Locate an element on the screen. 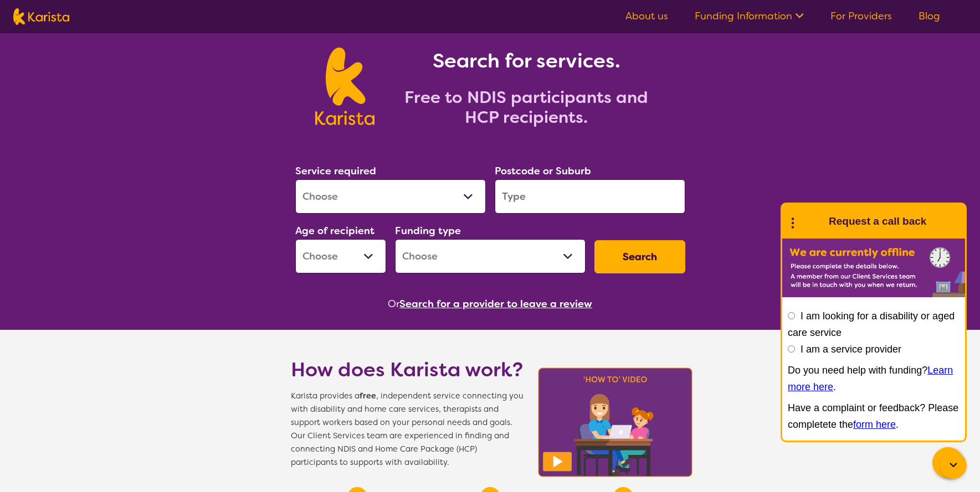  span: Karista provides a , independent service connecting you with disability and home care services, t... is located at coordinates (408, 429).